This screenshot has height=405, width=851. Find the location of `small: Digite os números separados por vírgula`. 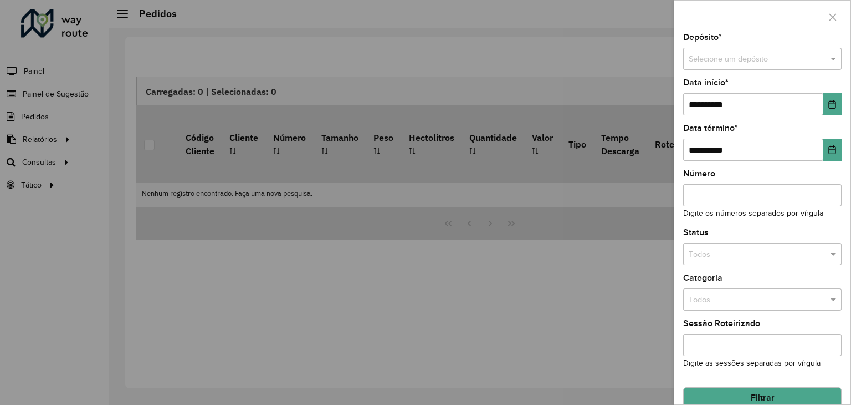

small: Digite os números separados por vírgula is located at coordinates (753, 213).